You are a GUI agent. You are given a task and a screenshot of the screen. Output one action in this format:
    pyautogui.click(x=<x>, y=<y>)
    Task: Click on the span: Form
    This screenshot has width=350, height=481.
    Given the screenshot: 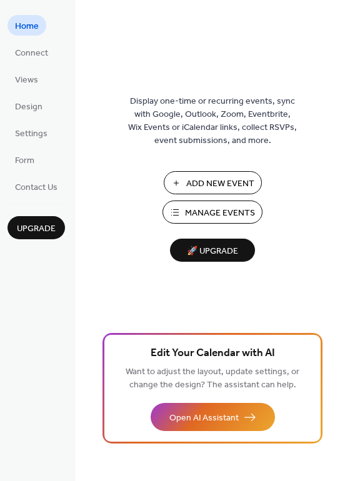 What is the action you would take?
    pyautogui.click(x=24, y=161)
    